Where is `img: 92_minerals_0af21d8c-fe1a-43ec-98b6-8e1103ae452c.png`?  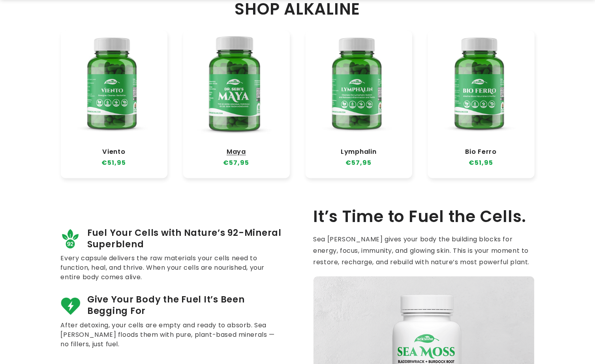 img: 92_minerals_0af21d8c-fe1a-43ec-98b6-8e1103ae452c.png is located at coordinates (71, 239).